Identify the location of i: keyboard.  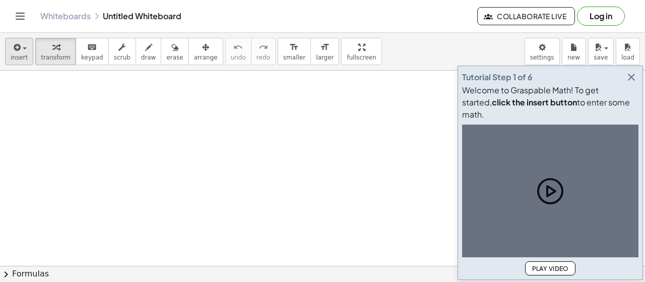
(92, 47).